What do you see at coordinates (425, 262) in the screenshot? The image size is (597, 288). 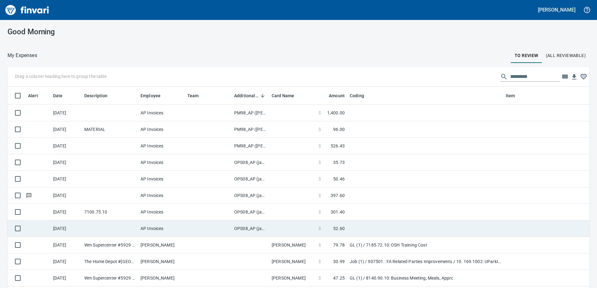 I see `td: Job (1) / 907501.: FA Related Parties Improvements / 10. 169.1002: UParkIt Vancouver Misc. Projec...` at bounding box center [425, 262].